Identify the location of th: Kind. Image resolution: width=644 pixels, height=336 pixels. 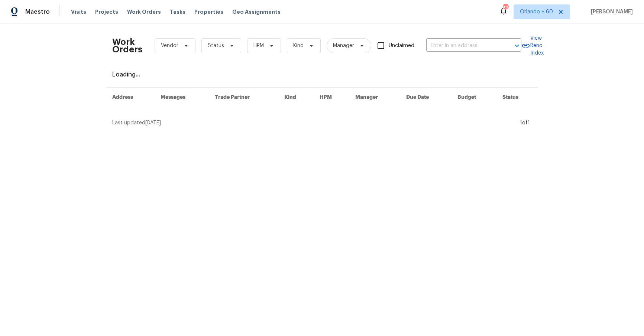
(296, 98).